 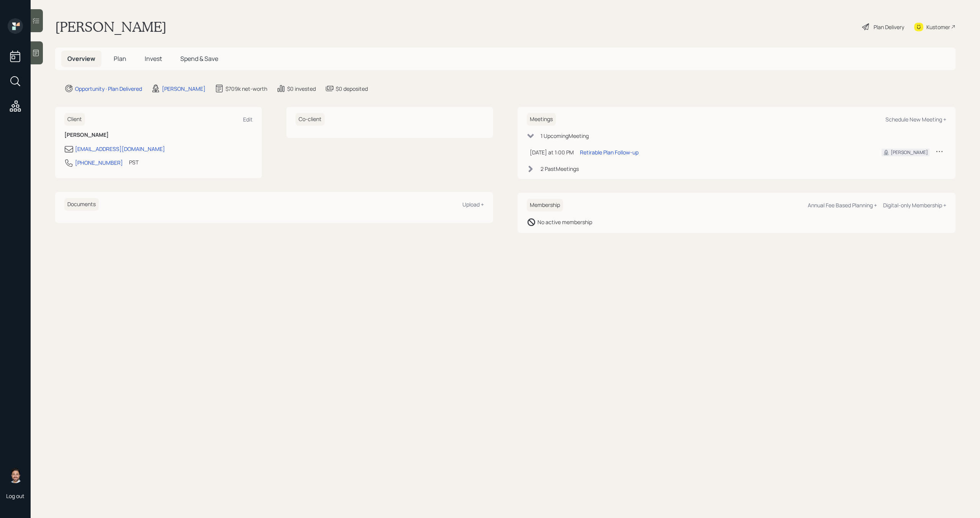 I want to click on div: $709k net-worth, so click(x=246, y=89).